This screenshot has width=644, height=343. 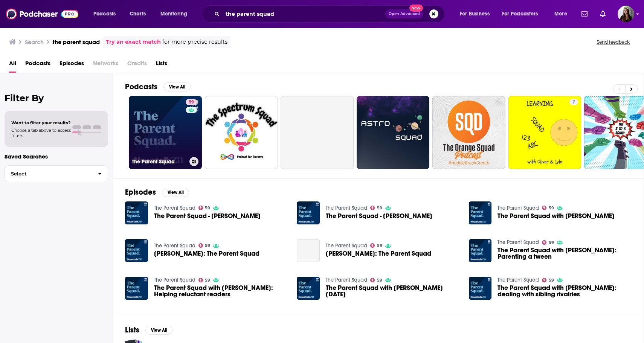 What do you see at coordinates (480, 212) in the screenshot?
I see `img: The Parent Squad with Kathryn Burkett` at bounding box center [480, 212].